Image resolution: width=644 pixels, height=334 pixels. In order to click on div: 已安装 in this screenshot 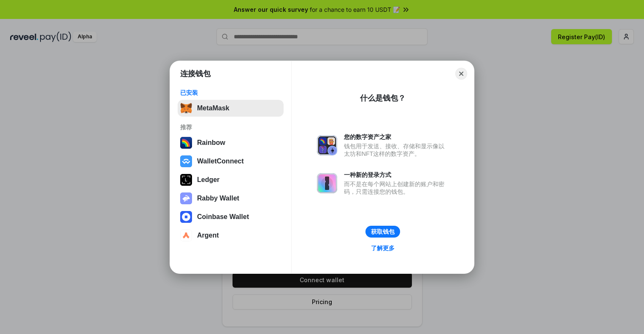, I will do `click(230, 93)`.